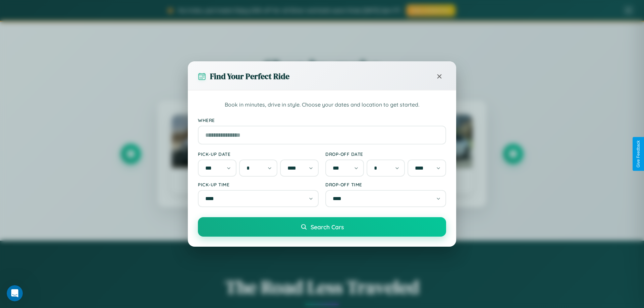 This screenshot has height=308, width=644. Describe the element at coordinates (322, 120) in the screenshot. I see `label: Where` at that location.